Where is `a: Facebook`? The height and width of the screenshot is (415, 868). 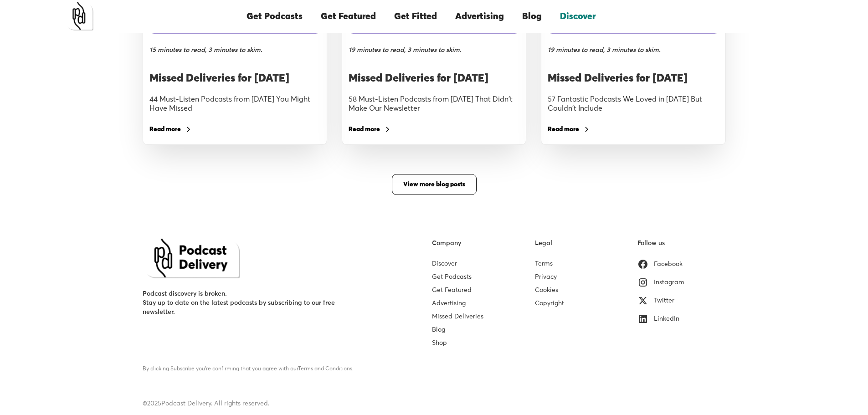 a: Facebook is located at coordinates (660, 264).